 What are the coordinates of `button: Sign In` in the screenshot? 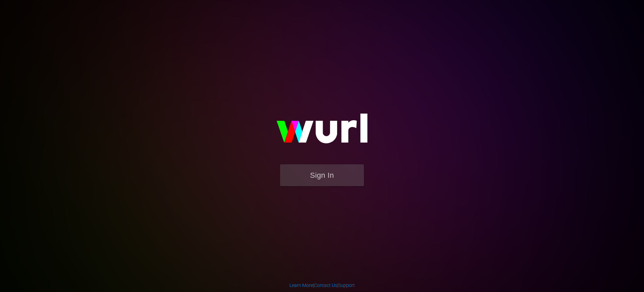 It's located at (322, 175).